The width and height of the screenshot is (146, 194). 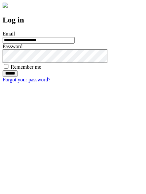 What do you see at coordinates (26, 79) in the screenshot?
I see `a: Forgot your password?` at bounding box center [26, 79].